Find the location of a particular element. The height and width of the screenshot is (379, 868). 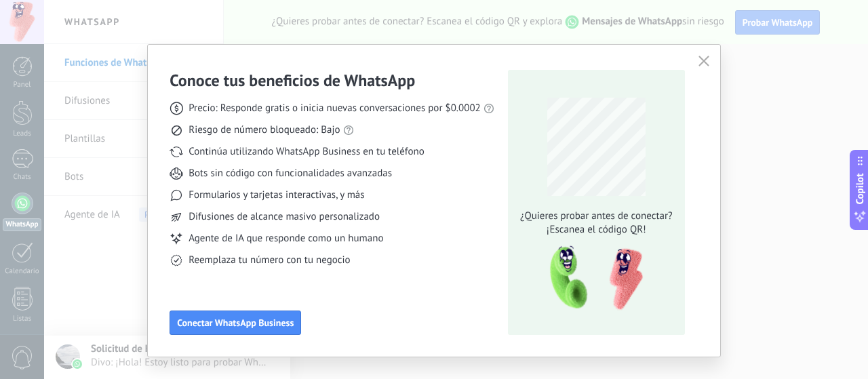

span: Agente de IA que responde como un humano is located at coordinates (285, 239).